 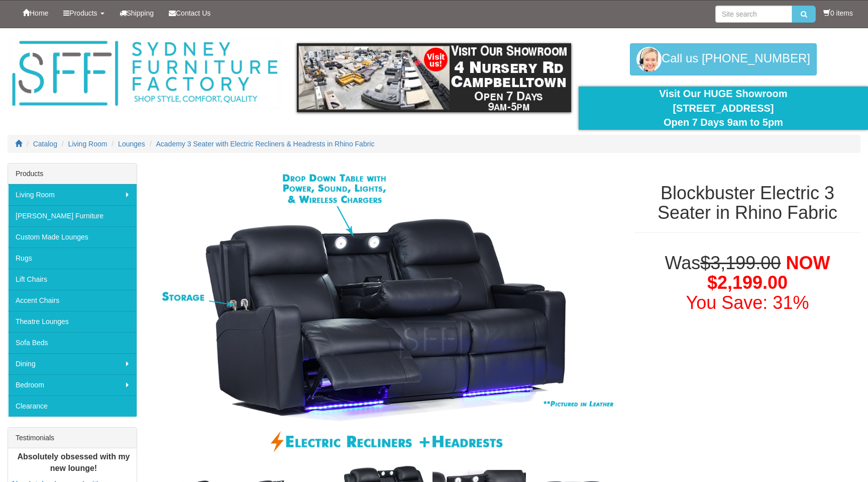 What do you see at coordinates (265, 143) in the screenshot?
I see `span: Academy 3 Seater with Electric Recliners & Headrests in Rhino Fabric` at bounding box center [265, 143].